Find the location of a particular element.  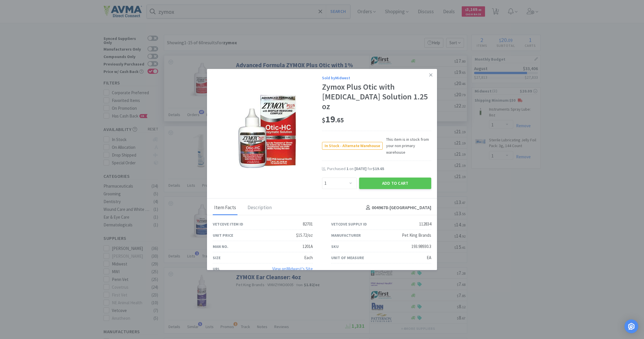

span: $19.65 is located at coordinates (378, 169).